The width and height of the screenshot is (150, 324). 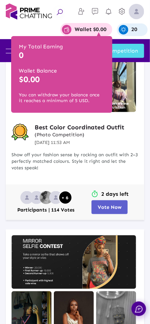 What do you see at coordinates (115, 194) in the screenshot?
I see `p: 2 days left` at bounding box center [115, 194].